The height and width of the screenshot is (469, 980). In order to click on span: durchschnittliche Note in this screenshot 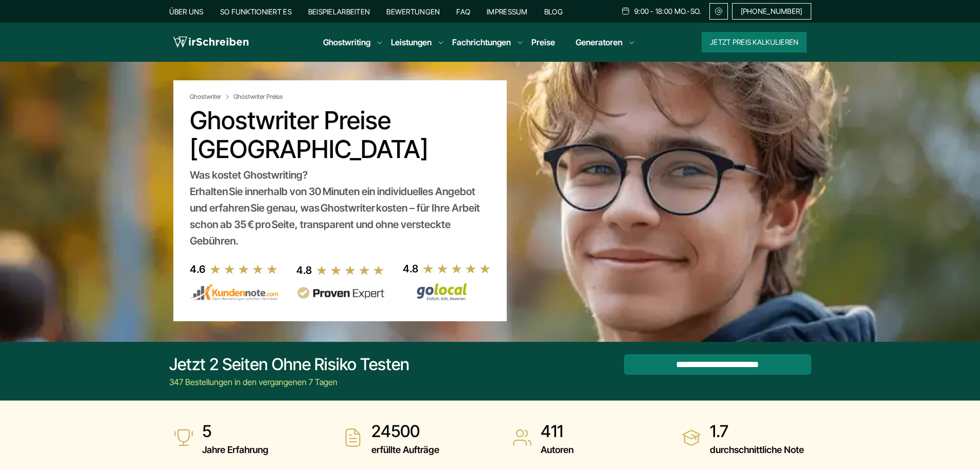, I will do `click(757, 450)`.